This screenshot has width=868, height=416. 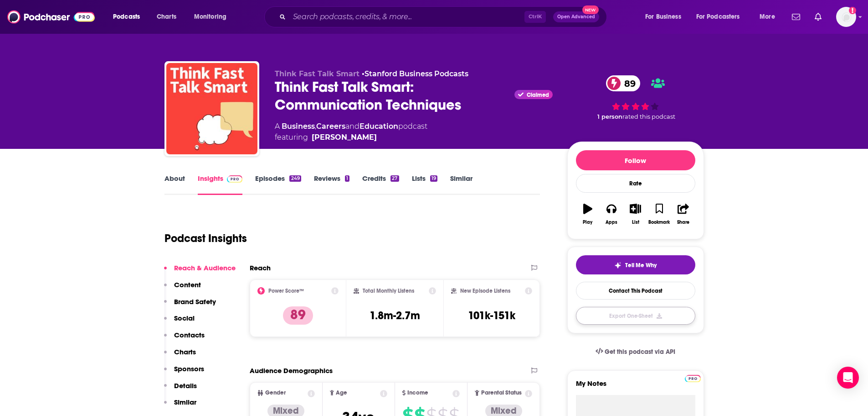 What do you see at coordinates (210, 17) in the screenshot?
I see `span: Monitoring` at bounding box center [210, 17].